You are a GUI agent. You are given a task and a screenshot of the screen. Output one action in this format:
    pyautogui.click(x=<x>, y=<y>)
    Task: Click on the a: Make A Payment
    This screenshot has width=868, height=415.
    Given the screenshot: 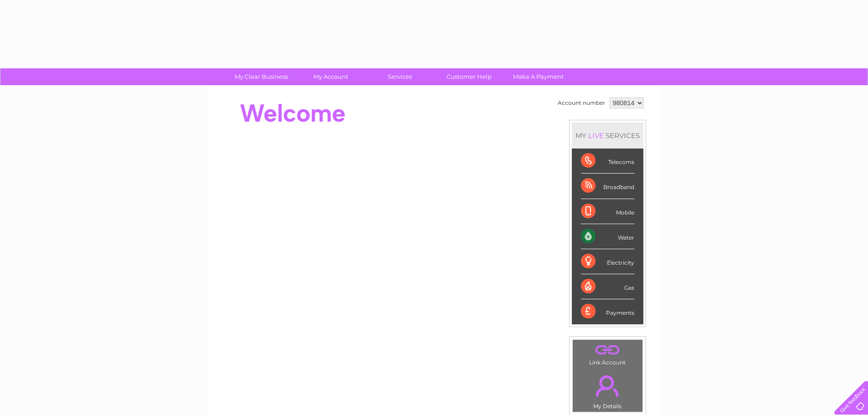 What is the action you would take?
    pyautogui.click(x=538, y=76)
    